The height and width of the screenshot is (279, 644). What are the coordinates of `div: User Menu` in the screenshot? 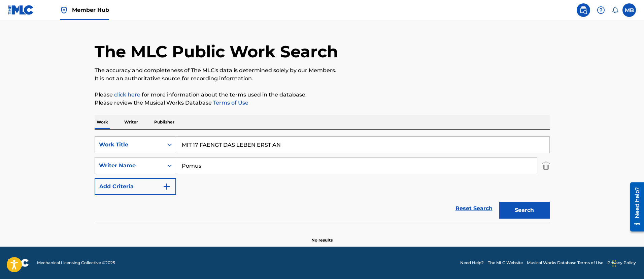 It's located at (629, 10).